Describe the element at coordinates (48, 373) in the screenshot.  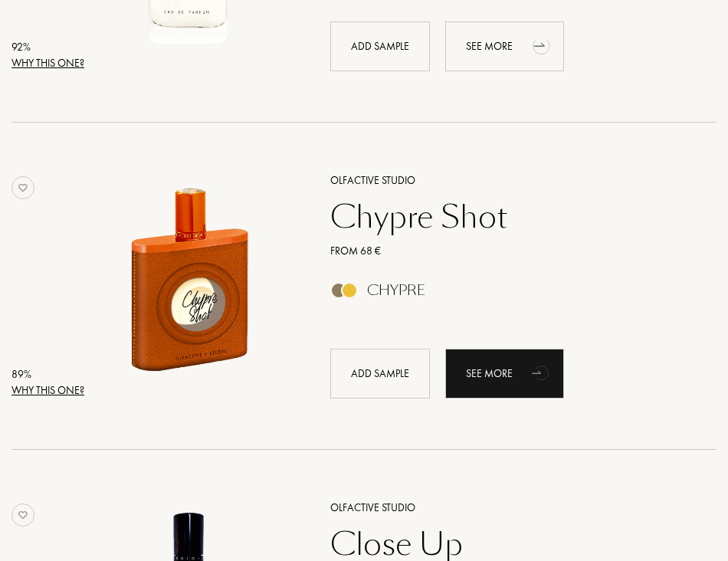
I see `div: 89 %` at that location.